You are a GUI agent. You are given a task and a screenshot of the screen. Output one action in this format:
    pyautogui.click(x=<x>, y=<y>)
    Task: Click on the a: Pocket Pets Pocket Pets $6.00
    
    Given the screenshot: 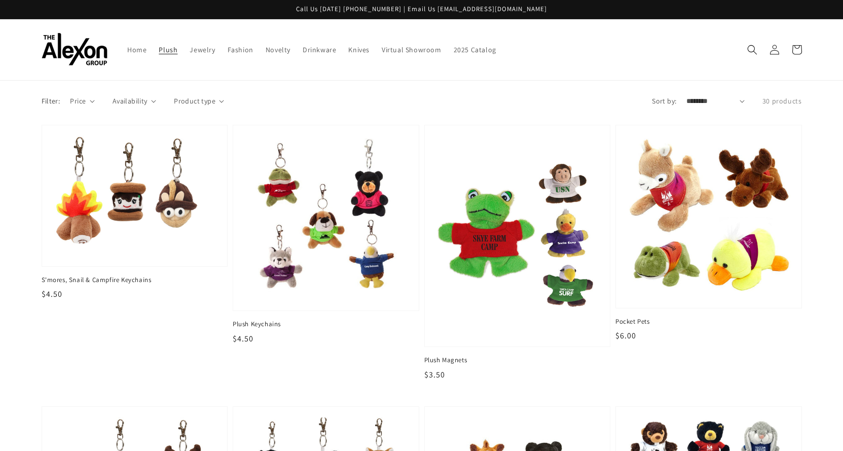 What is the action you would take?
    pyautogui.click(x=709, y=233)
    